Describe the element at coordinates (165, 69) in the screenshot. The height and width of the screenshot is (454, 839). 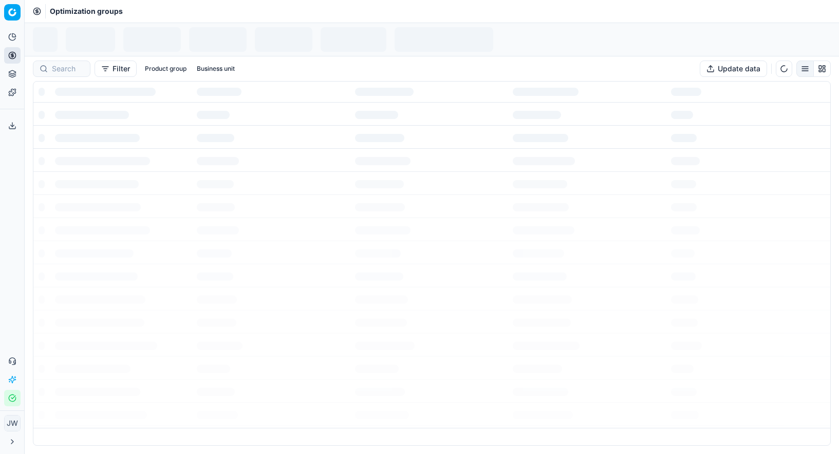
I see `button: Product group` at that location.